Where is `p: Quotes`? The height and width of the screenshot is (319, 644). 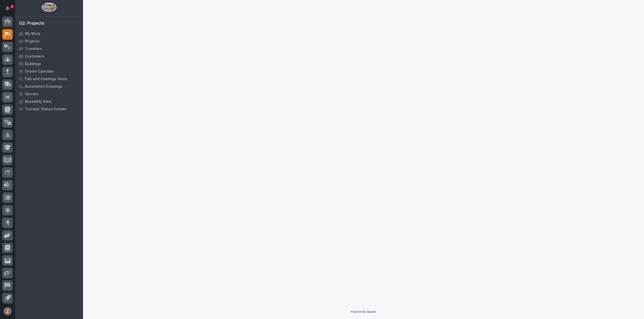 p: Quotes is located at coordinates (32, 94).